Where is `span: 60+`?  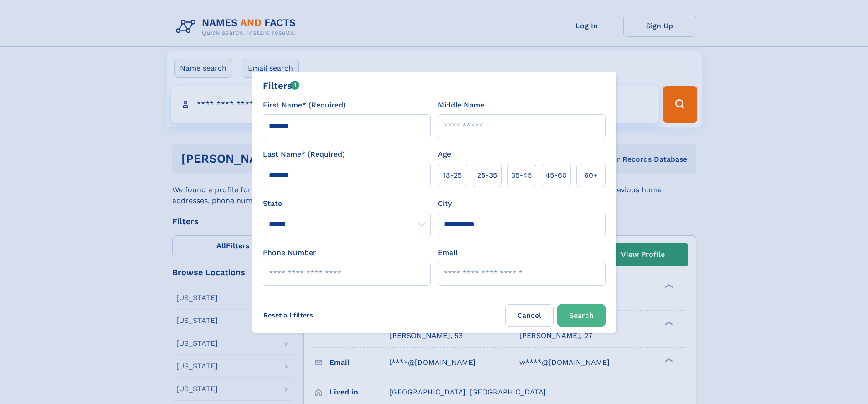
span: 60+ is located at coordinates (591, 175).